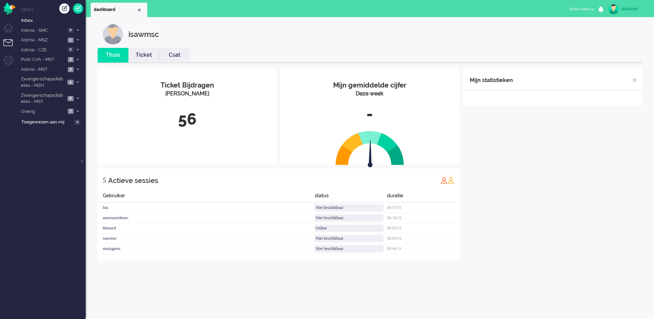 This screenshot has height=319, width=654. What do you see at coordinates (581, 10) in the screenshot?
I see `li: Select status` at bounding box center [581, 10].